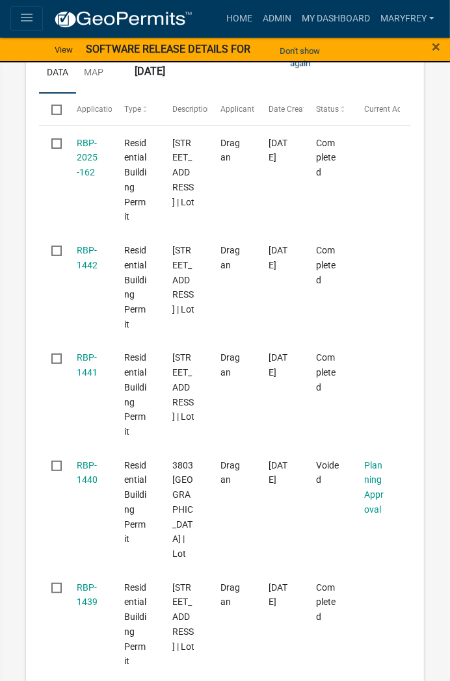 This screenshot has width=450, height=681. What do you see at coordinates (280, 109) in the screenshot?
I see `datatable-header-cell: Date Created` at bounding box center [280, 109].